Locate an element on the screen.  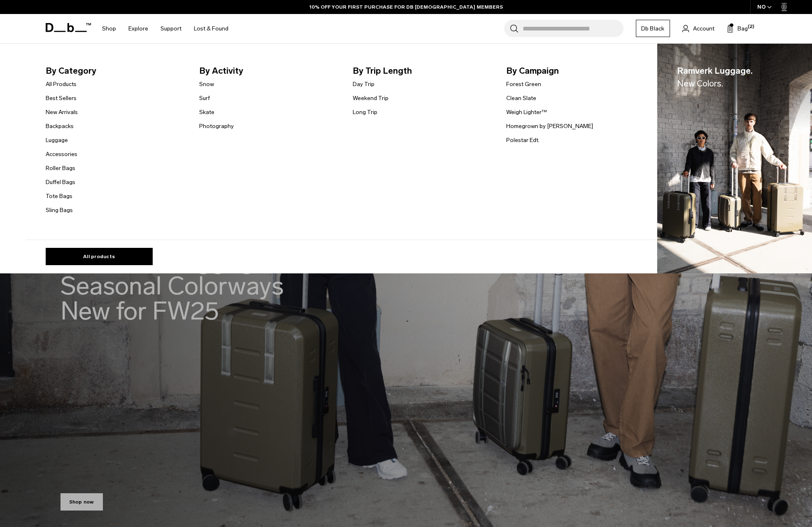
a: Db Black is located at coordinates (653, 28).